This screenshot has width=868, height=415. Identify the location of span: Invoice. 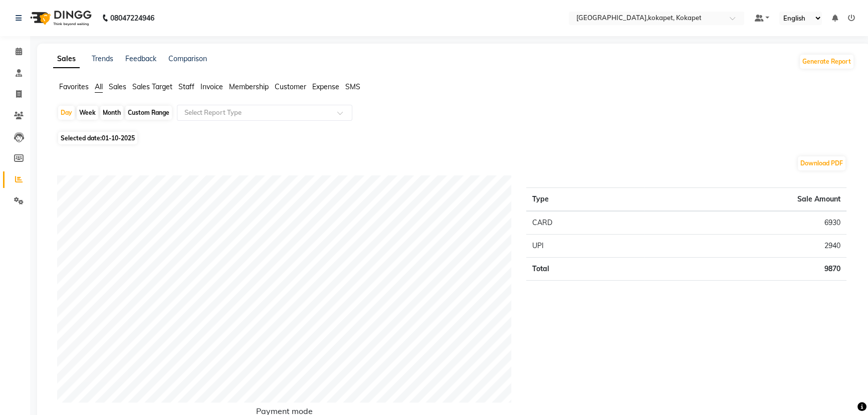
(212, 87).